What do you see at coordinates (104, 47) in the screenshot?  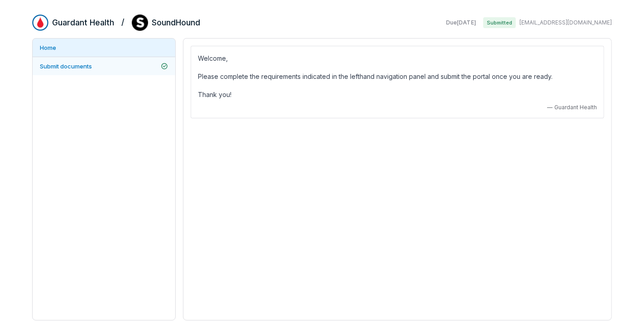 I see `a: Home` at bounding box center [104, 47].